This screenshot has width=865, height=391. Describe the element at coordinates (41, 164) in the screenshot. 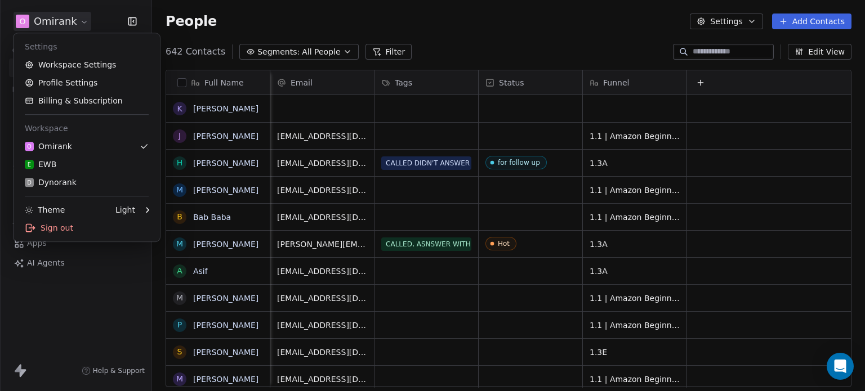

I see `div: EWB` at that location.